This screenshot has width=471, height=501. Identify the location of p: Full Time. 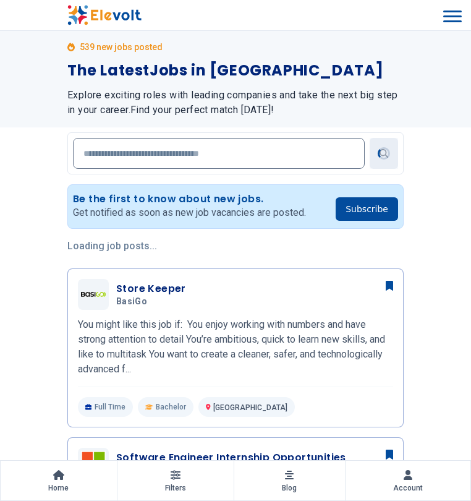
(105, 407).